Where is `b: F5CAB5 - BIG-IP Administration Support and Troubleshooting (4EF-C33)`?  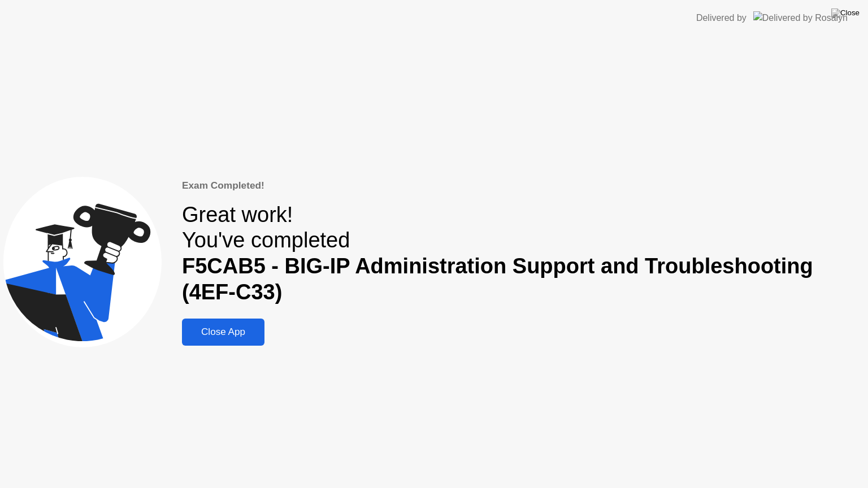
b: F5CAB5 - BIG-IP Administration Support and Troubleshooting (4EF-C33) is located at coordinates (497, 279).